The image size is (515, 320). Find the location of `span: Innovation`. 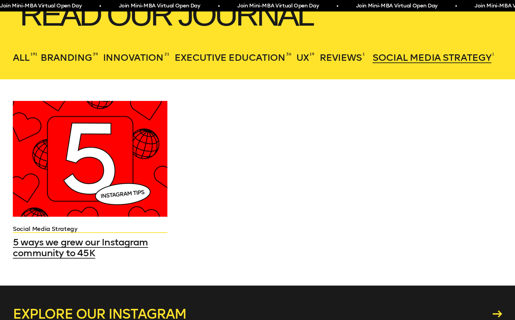

span: Innovation is located at coordinates (133, 57).